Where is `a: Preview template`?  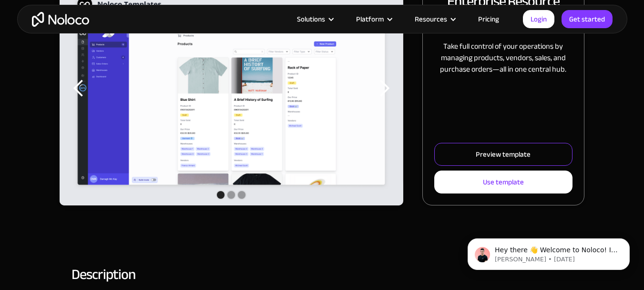
a: Preview template is located at coordinates (503, 154).